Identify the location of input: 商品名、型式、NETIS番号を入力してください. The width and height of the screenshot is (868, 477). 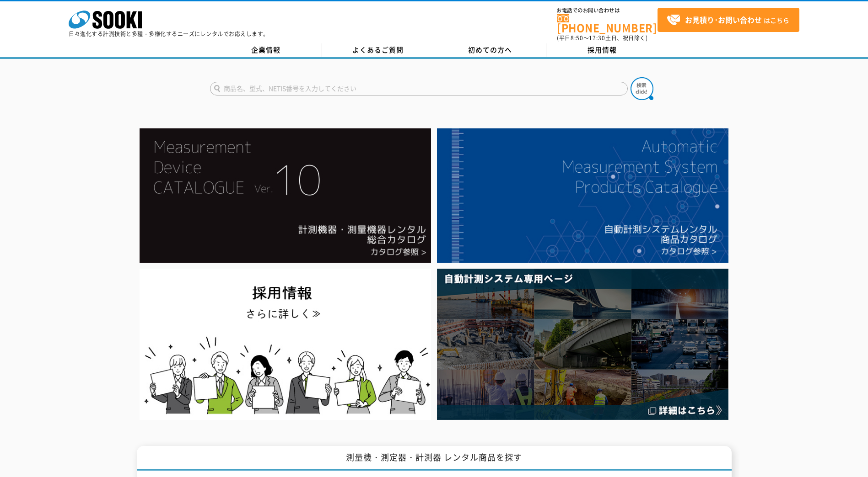
(418, 89).